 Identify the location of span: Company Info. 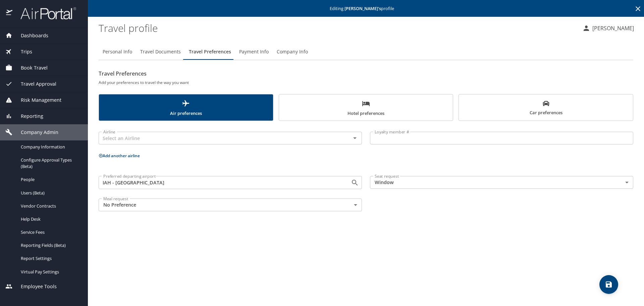
(292, 52).